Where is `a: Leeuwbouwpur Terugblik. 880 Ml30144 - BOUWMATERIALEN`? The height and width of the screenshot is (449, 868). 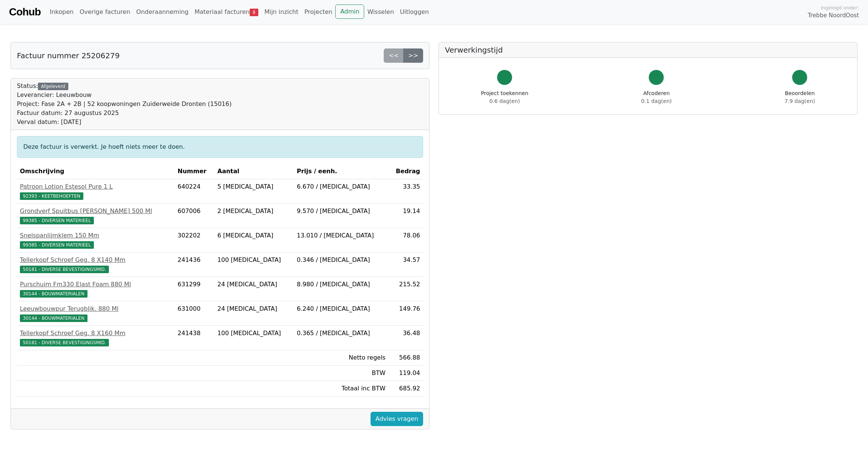 a: Leeuwbouwpur Terugblik. 880 Ml30144 - BOUWMATERIALEN is located at coordinates (96, 313).